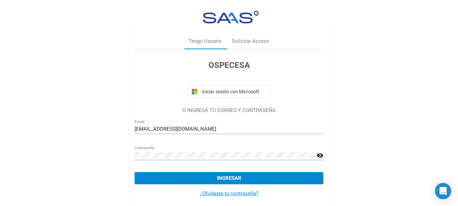  What do you see at coordinates (229, 178) in the screenshot?
I see `button: Ingresar` at bounding box center [229, 178].